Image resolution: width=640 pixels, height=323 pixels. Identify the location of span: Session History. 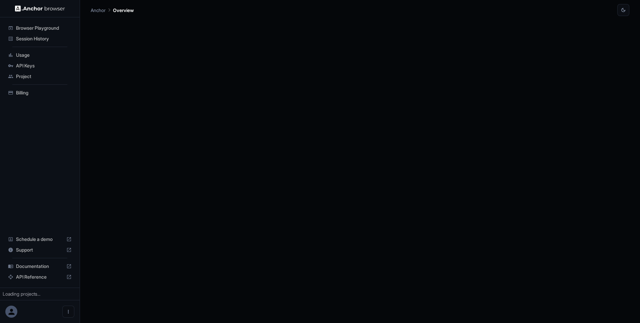
(44, 39).